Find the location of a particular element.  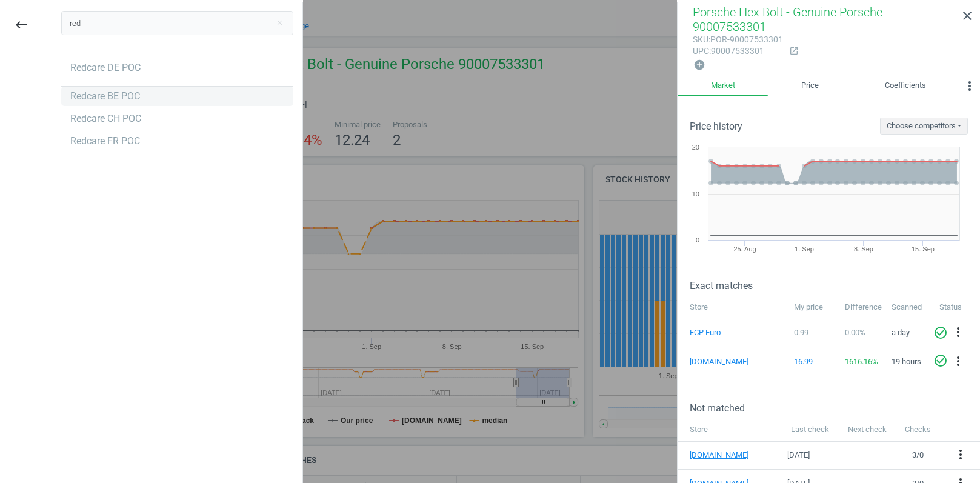

i: keyboard_backspace is located at coordinates (21, 25).